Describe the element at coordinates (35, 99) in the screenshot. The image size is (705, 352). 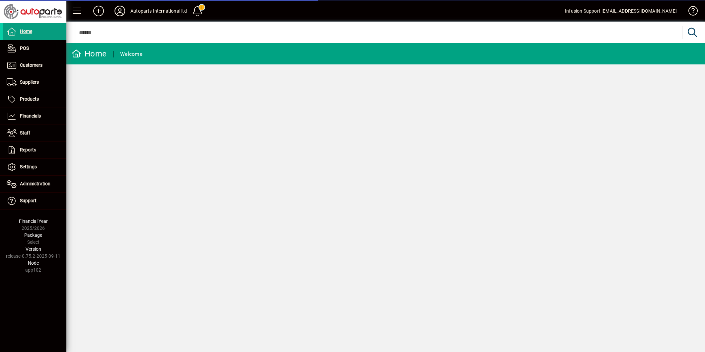
I see `a: Products` at that location.